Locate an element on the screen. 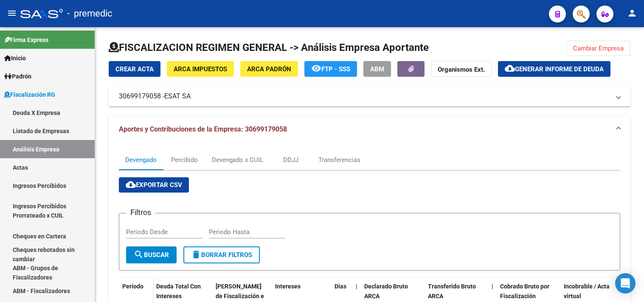  mat-panel-title: 30699179058 - is located at coordinates (364, 96).